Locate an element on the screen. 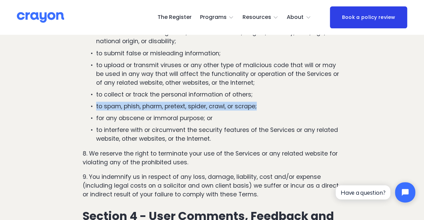 The image size is (424, 220). p: to submit false or misleading information; is located at coordinates (218, 53).